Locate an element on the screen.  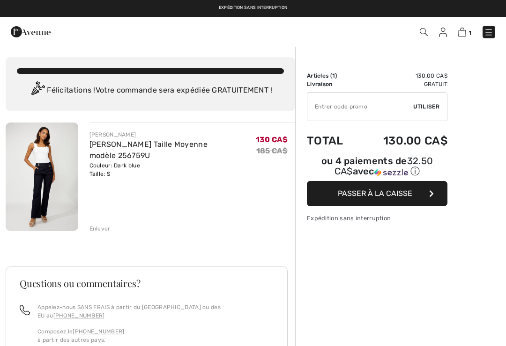
a: 1ère Avenue is located at coordinates (30, 31).